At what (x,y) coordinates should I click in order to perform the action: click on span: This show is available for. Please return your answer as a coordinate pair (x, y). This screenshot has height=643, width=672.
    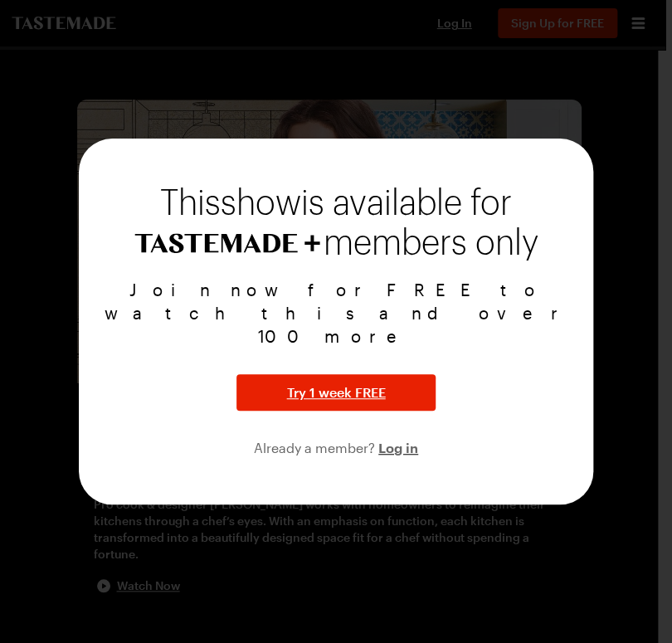
    Looking at the image, I should click on (336, 204).